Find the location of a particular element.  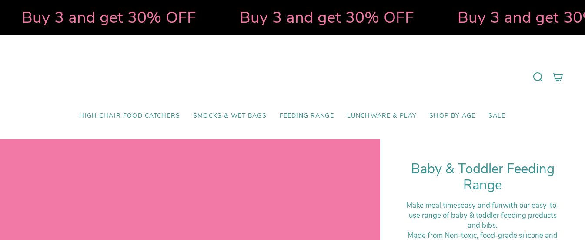

a: Lunchware & Play is located at coordinates (382, 116).